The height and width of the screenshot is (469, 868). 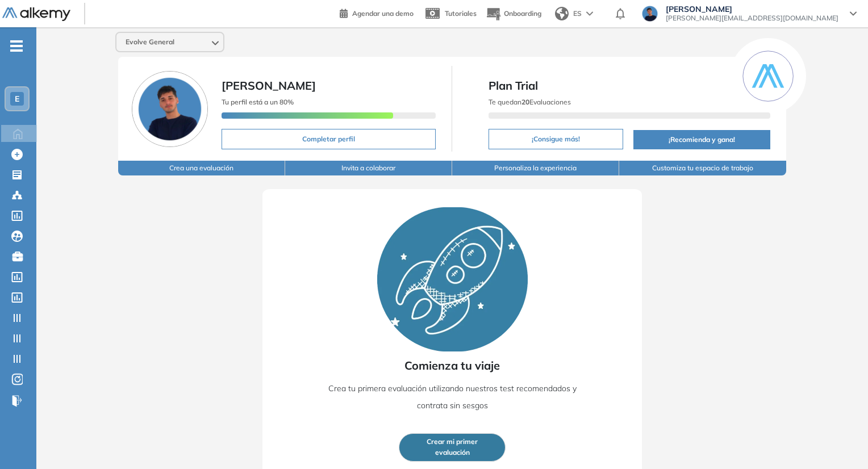 What do you see at coordinates (377, 12) in the screenshot?
I see `a: Agendar una demo` at bounding box center [377, 12].